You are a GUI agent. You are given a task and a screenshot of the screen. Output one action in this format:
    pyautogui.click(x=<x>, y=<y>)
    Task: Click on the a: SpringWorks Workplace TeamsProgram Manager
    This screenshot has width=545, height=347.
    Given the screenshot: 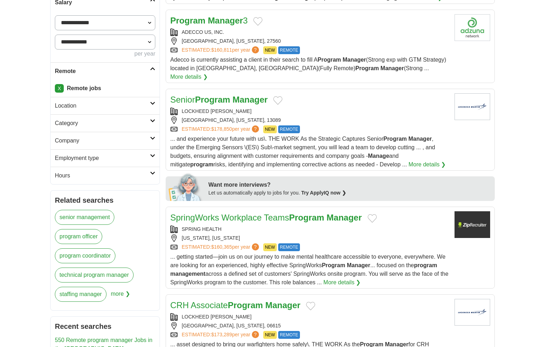 What is the action you would take?
    pyautogui.click(x=266, y=217)
    